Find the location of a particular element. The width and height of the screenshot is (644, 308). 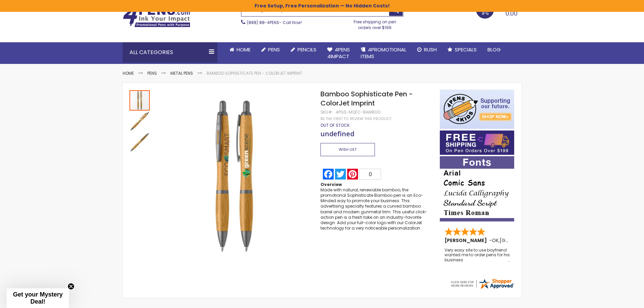

strong: SKU is located at coordinates (326, 112).